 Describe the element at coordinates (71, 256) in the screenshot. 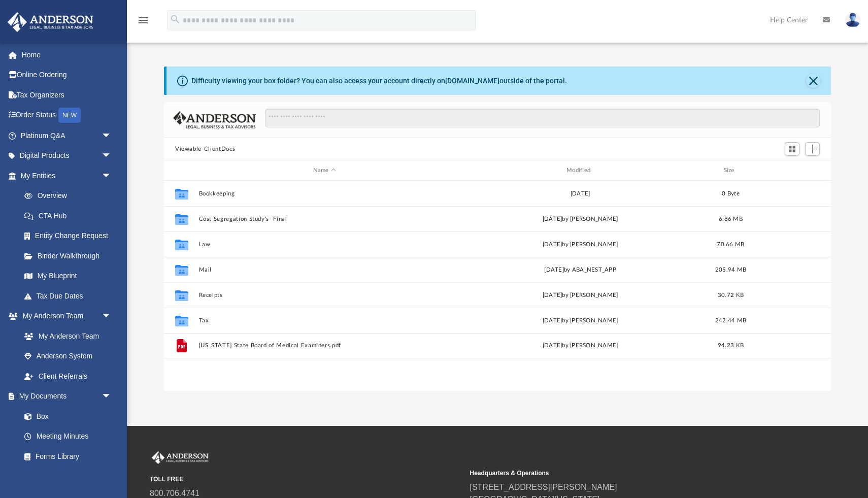

I see `a: Binder Walkthrough` at that location.